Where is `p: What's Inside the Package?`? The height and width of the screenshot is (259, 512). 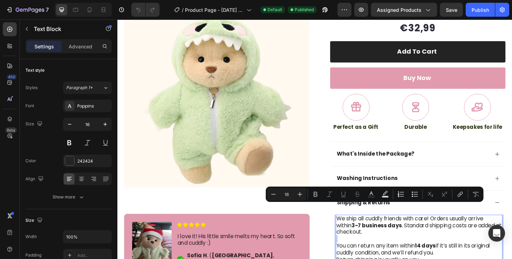 p: What's Inside the Package? is located at coordinates (273, 142).